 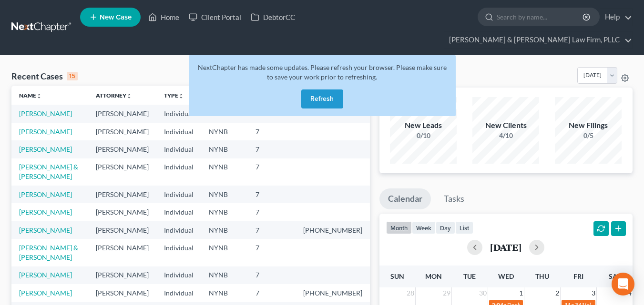 What do you see at coordinates (405, 199) in the screenshot?
I see `a: Calendar` at bounding box center [405, 199].